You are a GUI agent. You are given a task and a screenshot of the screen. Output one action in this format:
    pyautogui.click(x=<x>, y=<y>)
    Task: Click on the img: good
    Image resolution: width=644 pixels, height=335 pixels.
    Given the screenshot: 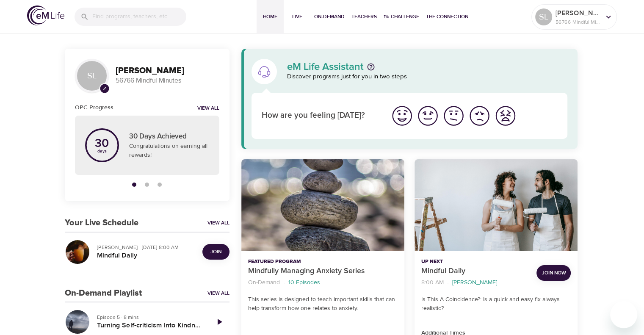 What is the action you would take?
    pyautogui.click(x=428, y=115)
    